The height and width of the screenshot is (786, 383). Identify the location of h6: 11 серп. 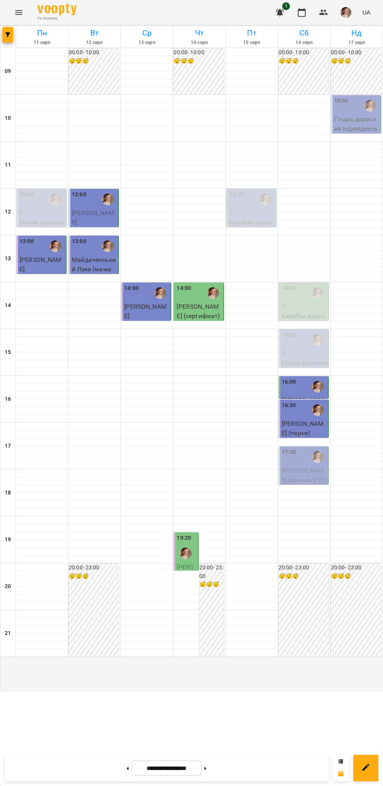
(42, 43).